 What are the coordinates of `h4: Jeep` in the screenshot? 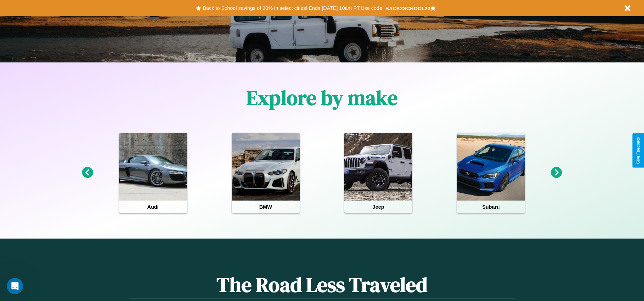 It's located at (378, 206).